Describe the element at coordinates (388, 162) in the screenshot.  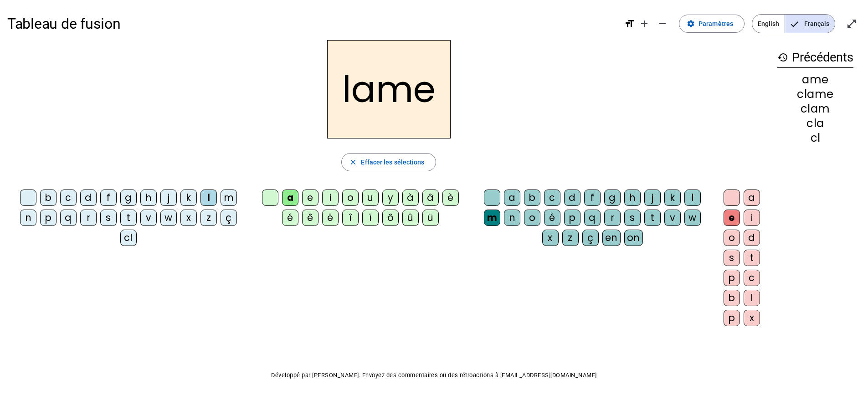
I see `button: Effacer les sélections` at that location.